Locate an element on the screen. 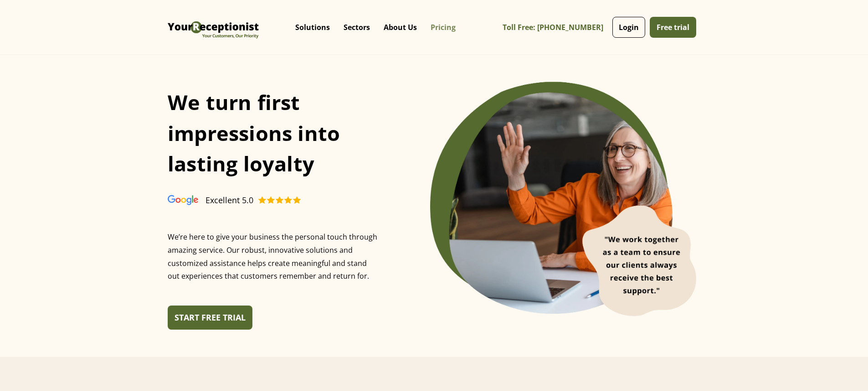  div: Sectors is located at coordinates (356, 27).